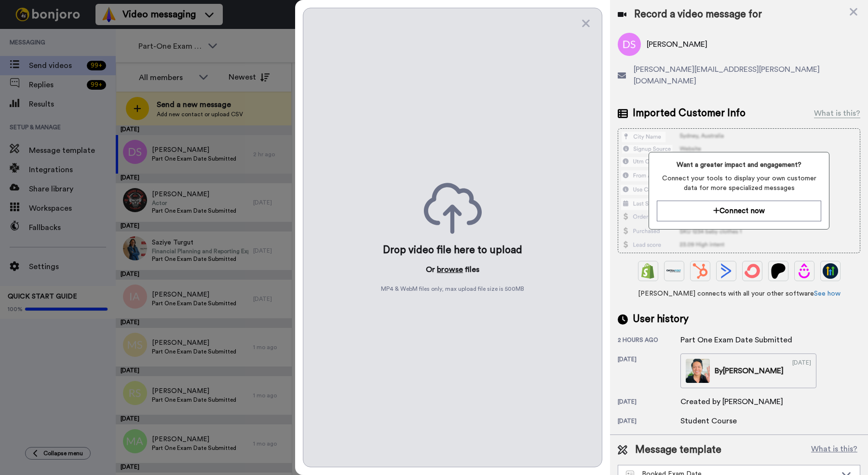 The width and height of the screenshot is (868, 475). Describe the element at coordinates (700, 271) in the screenshot. I see `img: Hubspot` at that location.